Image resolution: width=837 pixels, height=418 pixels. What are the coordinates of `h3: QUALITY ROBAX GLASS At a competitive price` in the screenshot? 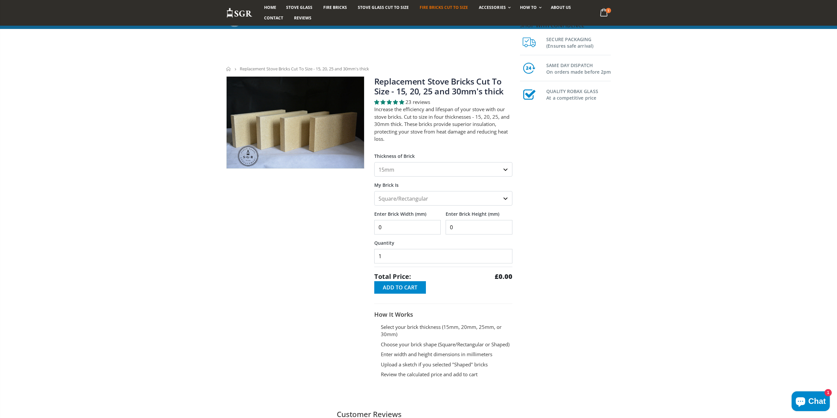 It's located at (578, 94).